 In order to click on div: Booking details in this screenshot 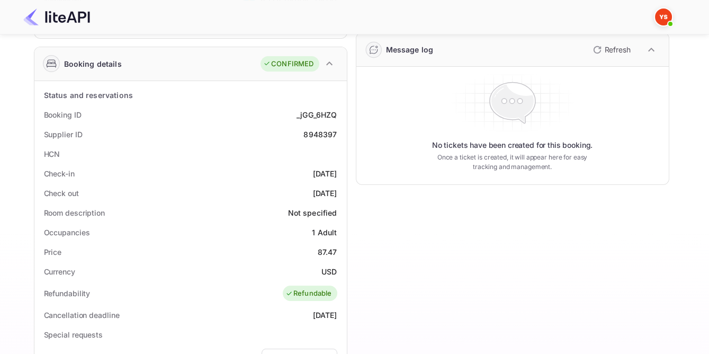, I will do `click(93, 64)`.